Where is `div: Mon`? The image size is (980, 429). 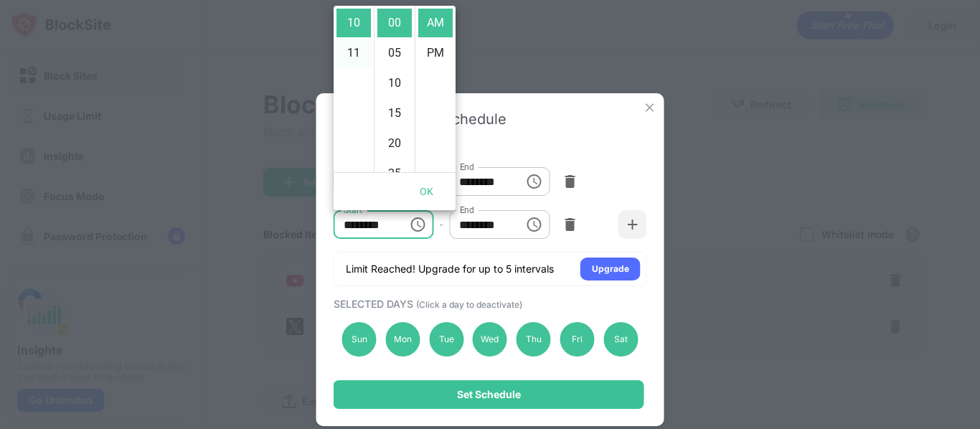 div: Mon is located at coordinates (402, 339).